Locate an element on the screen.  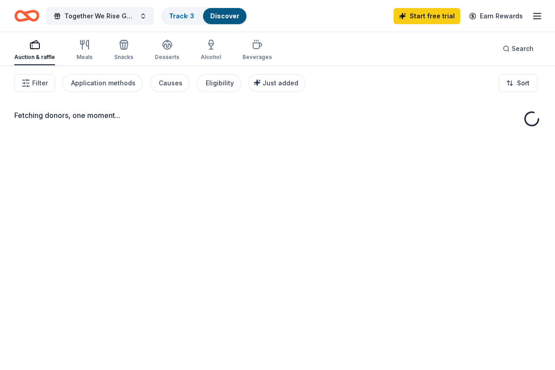
span: Sort is located at coordinates (523, 83).